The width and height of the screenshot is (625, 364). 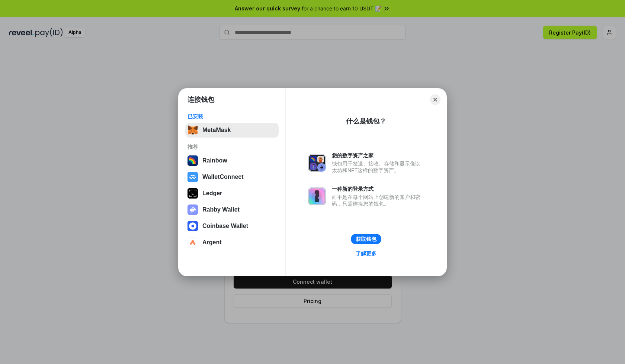 I want to click on h1: 连接钱包, so click(x=201, y=100).